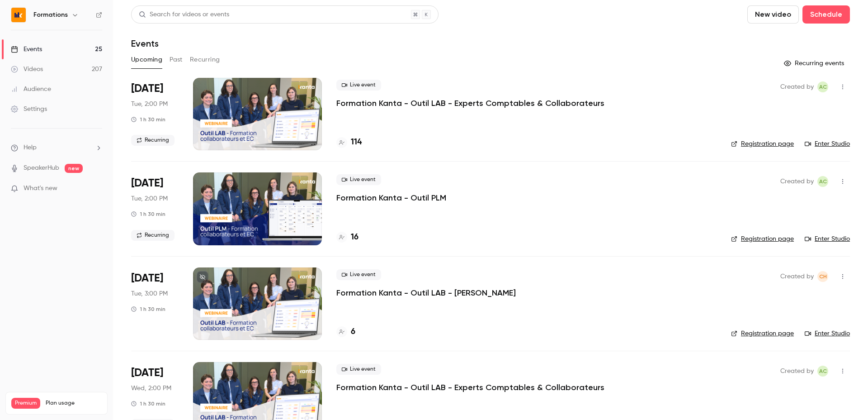 This screenshot has height=420, width=868. I want to click on h4: 16, so click(355, 237).